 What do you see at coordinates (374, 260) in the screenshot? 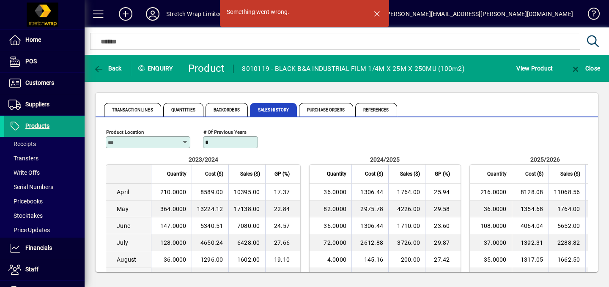
I see `span: 145.16` at bounding box center [374, 260].